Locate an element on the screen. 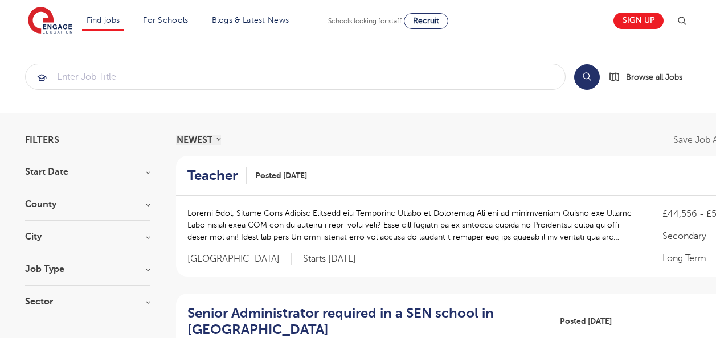 Image resolution: width=716 pixels, height=338 pixels. h3: Job Type is located at coordinates (88, 269).